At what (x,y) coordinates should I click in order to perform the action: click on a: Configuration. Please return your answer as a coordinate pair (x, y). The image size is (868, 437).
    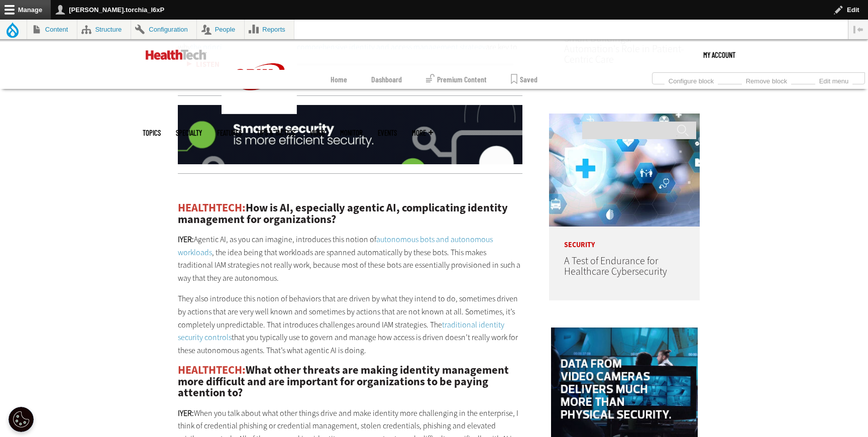
    Looking at the image, I should click on (164, 29).